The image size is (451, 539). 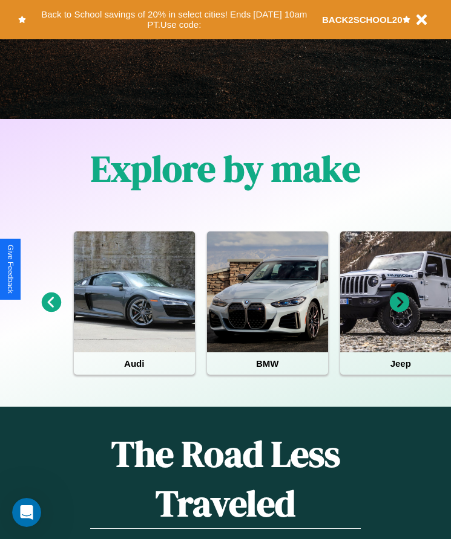 I want to click on h1: Explore by make, so click(x=225, y=169).